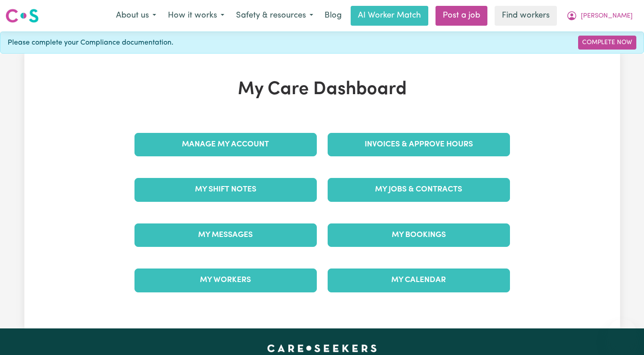 Image resolution: width=644 pixels, height=355 pixels. Describe the element at coordinates (226, 235) in the screenshot. I see `a: My Messages` at that location.